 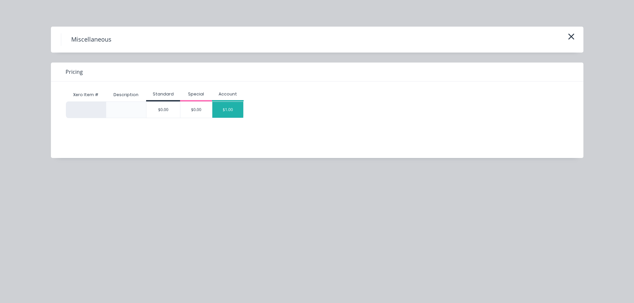 I want to click on span: Pricing, so click(x=74, y=72).